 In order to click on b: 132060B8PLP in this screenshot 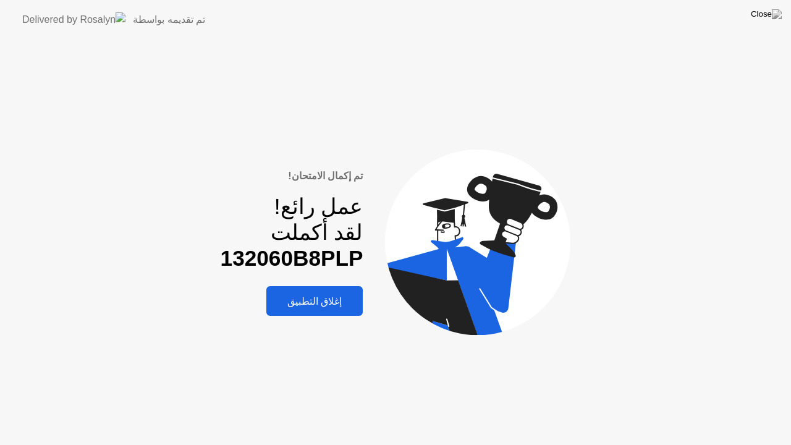, I will do `click(292, 258)`.